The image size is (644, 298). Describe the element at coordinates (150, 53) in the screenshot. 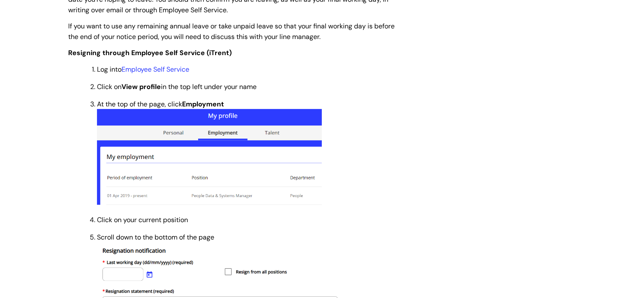

I see `span: Resigning through Employee Self Service (iTrent)` at that location.